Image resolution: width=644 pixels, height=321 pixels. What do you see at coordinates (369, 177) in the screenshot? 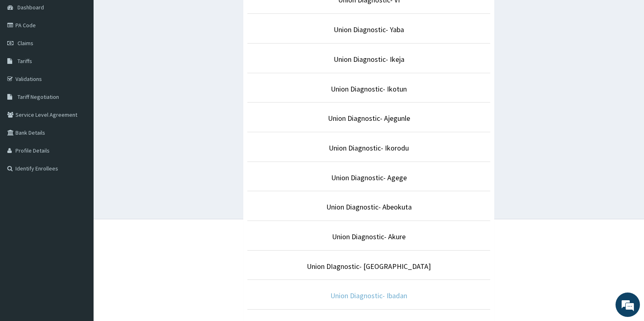
I see `a: Union Diagnostic- Agege` at bounding box center [369, 177].